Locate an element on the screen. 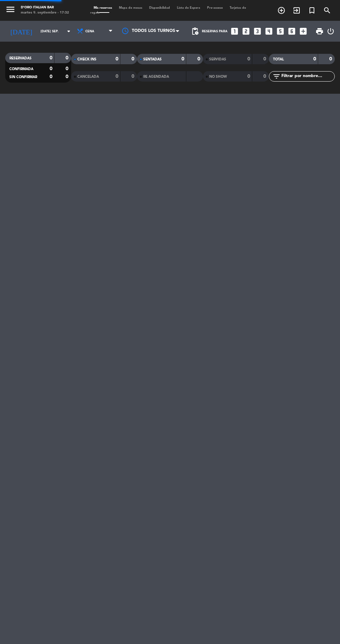 The image size is (340, 644). i: add_circle_outline is located at coordinates (282, 10).